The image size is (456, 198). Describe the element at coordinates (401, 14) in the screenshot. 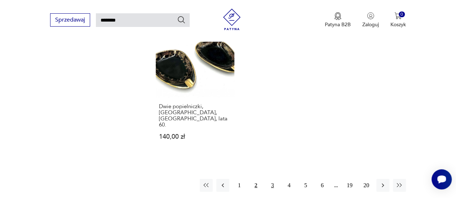

I see `div: 0` at that location.